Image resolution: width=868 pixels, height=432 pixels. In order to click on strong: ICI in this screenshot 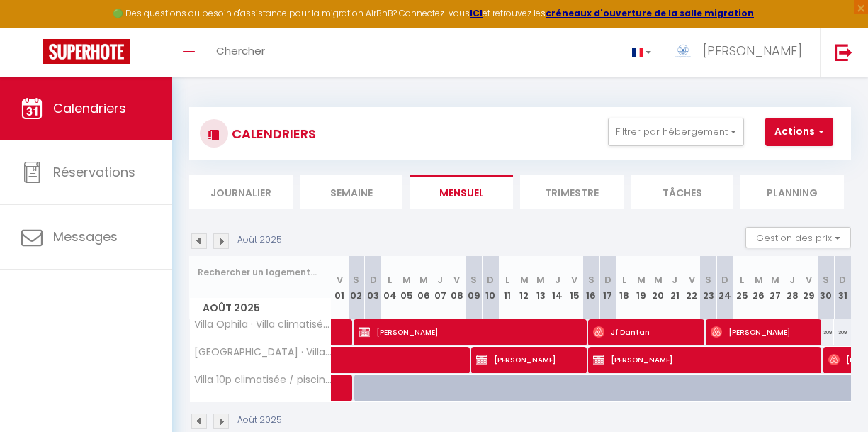, I will do `click(477, 12)`.